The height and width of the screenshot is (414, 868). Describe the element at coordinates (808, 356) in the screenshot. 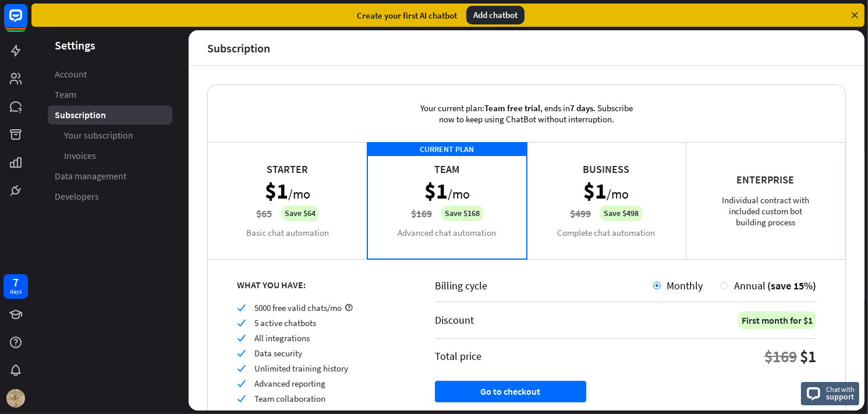

I see `div: $1` at that location.